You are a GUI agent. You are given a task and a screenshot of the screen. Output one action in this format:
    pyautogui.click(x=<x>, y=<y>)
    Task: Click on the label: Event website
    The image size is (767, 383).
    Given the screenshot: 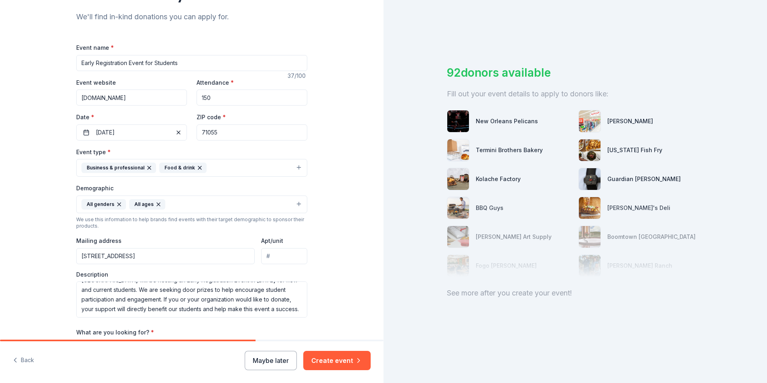 What is the action you would take?
    pyautogui.click(x=96, y=83)
    